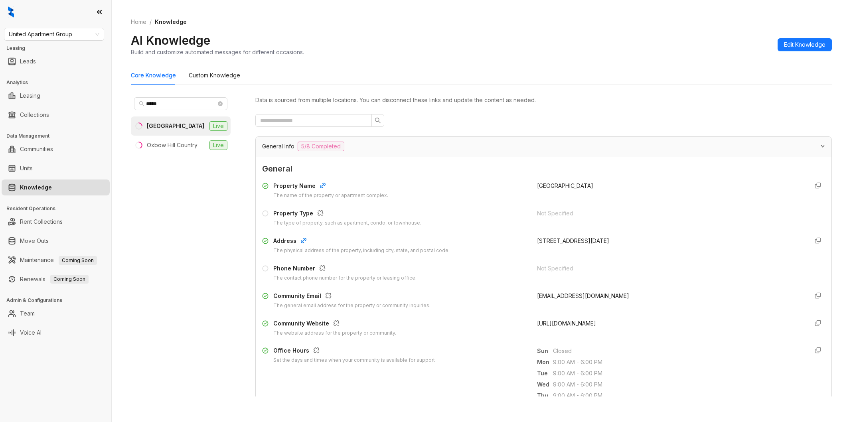  I want to click on a: Move Outs, so click(34, 241).